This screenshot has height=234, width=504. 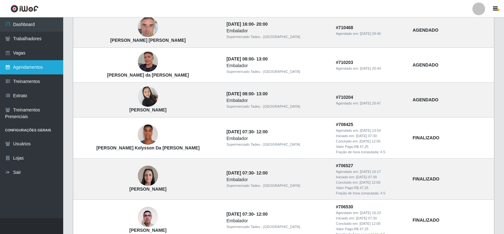 What do you see at coordinates (345, 97) in the screenshot?
I see `strong: # 710204` at bounding box center [345, 97].